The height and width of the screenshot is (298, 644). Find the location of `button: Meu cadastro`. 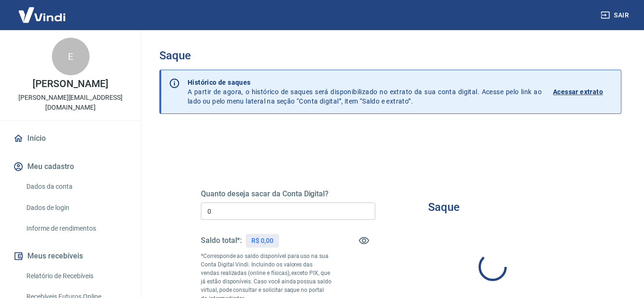

button: Meu cadastro is located at coordinates (70, 167).